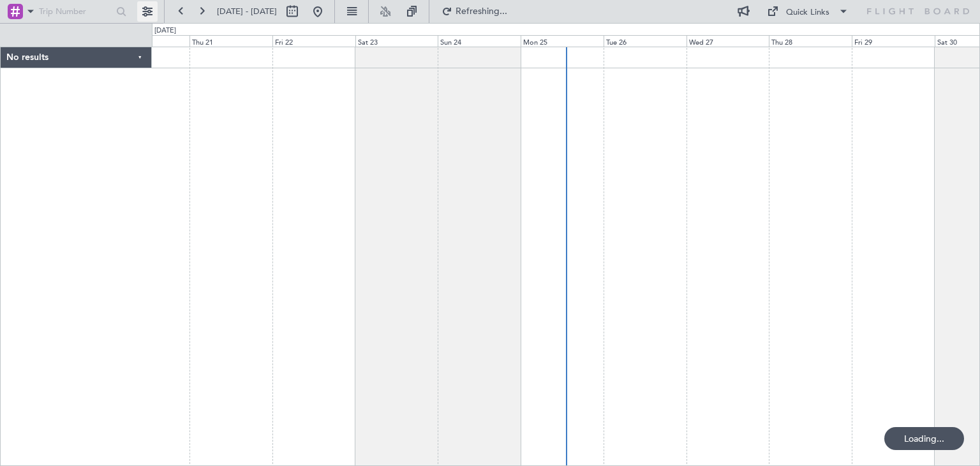 The image size is (980, 466). I want to click on div: Sun 24, so click(479, 41).